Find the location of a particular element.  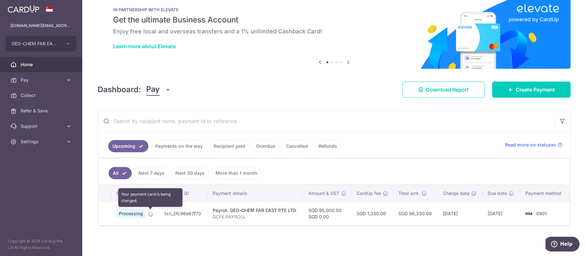

span: CardUp fee is located at coordinates (369, 193).